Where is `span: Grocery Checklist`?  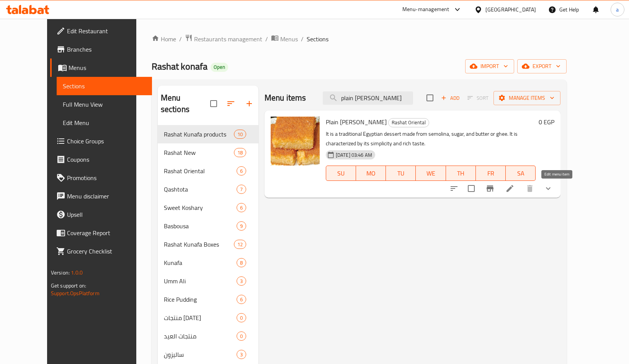 span: Grocery Checklist is located at coordinates (107, 251).